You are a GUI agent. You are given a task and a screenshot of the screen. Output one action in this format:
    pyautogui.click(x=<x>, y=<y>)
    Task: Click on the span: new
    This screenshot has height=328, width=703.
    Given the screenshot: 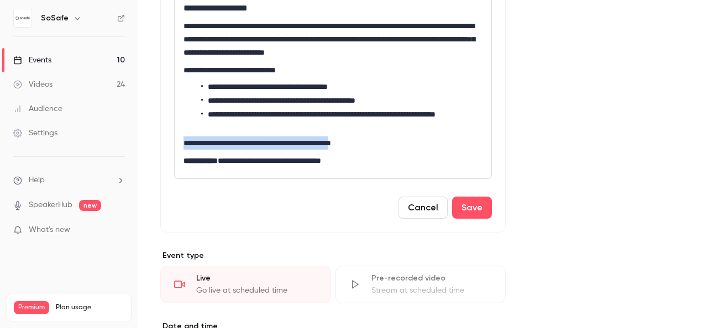 What is the action you would take?
    pyautogui.click(x=90, y=206)
    